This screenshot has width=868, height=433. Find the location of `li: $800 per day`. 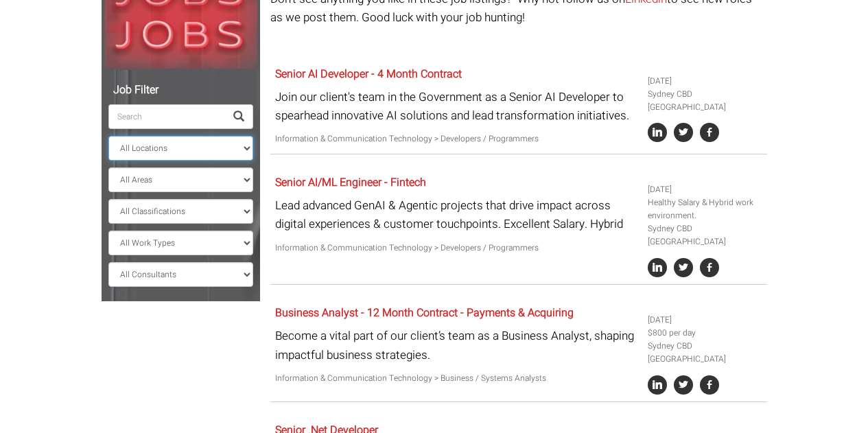

li: $800 per day is located at coordinates (705, 333).